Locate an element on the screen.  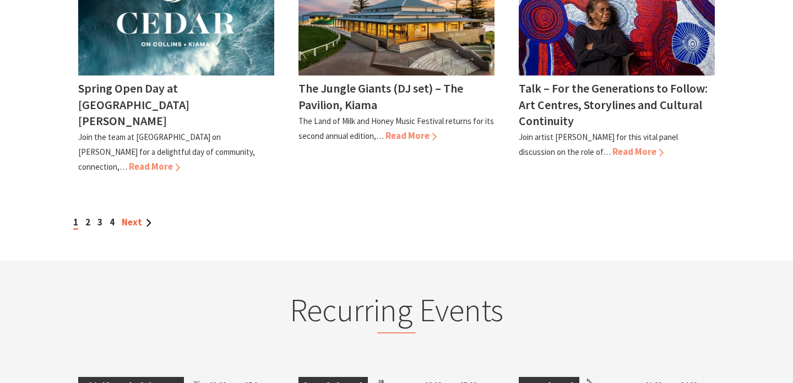
h4: The Jungle Giants (DJ set) – The Pavilion, Kiama is located at coordinates (380, 96).